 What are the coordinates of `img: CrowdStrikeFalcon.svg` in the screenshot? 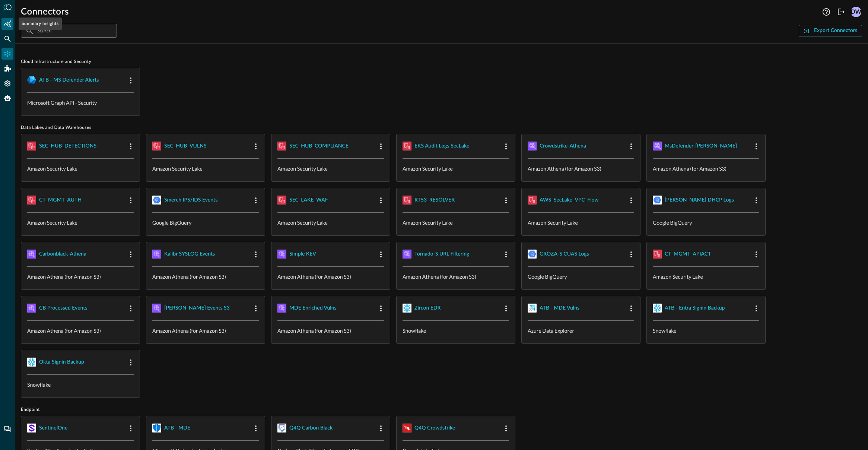 It's located at (407, 428).